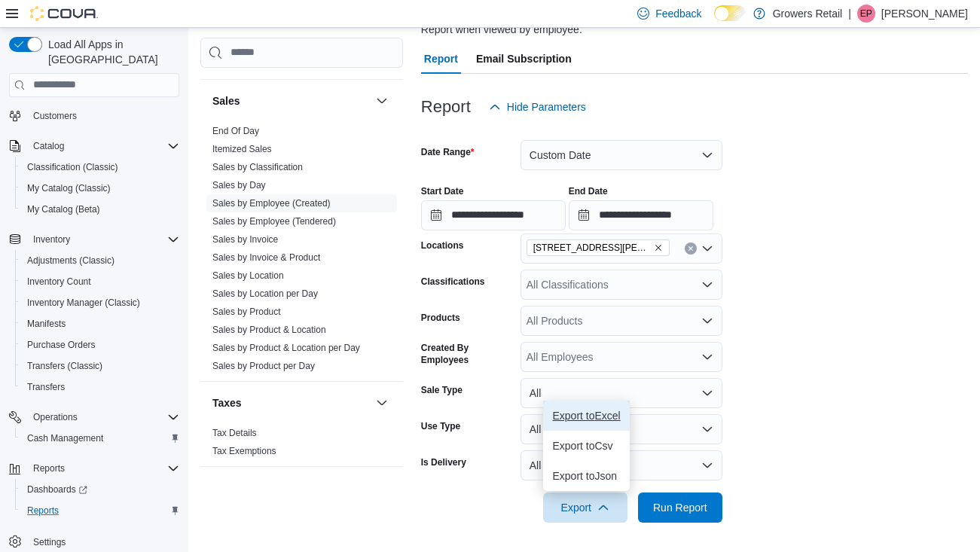 The width and height of the screenshot is (980, 552). What do you see at coordinates (65, 366) in the screenshot?
I see `span: Transfers (Classic)` at bounding box center [65, 366].